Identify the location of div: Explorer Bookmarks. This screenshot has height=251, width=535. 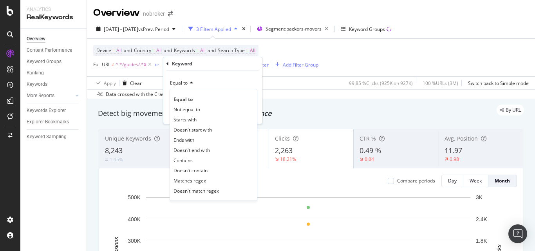
(48, 122).